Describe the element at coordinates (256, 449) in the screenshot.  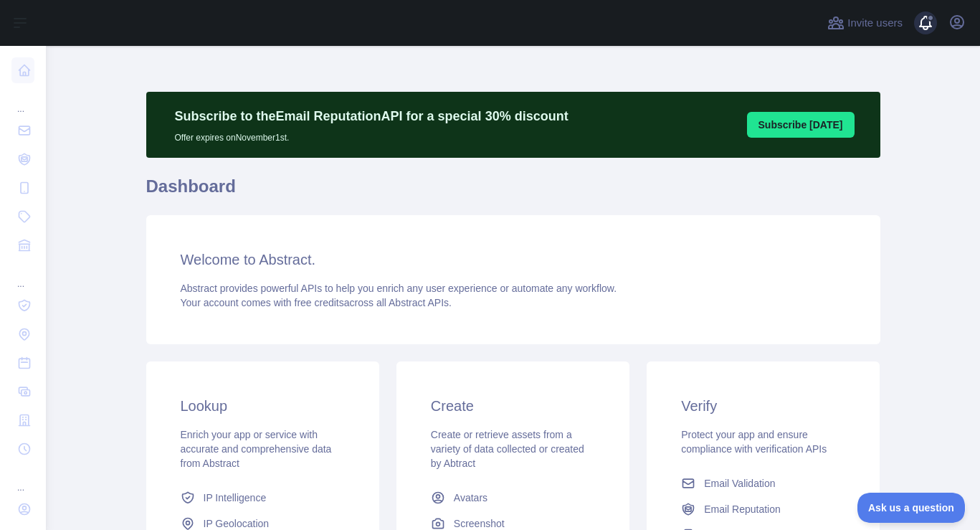
I see `span: Enrich your app or service with accurate and comprehensive data from Abstract` at that location.